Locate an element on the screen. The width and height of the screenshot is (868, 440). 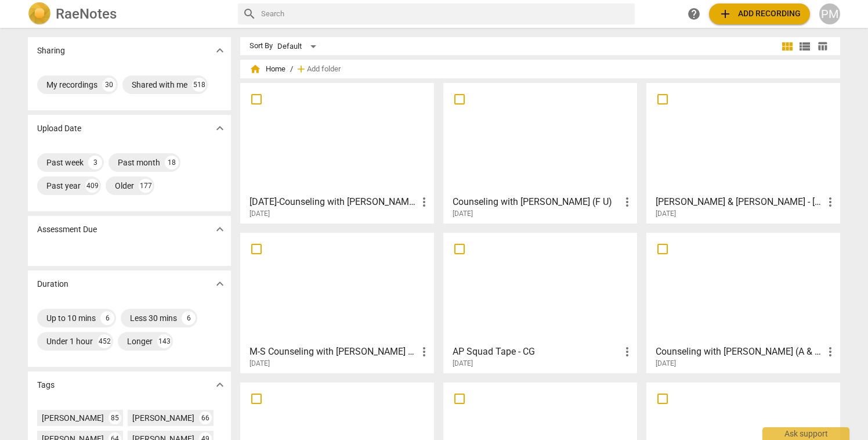
button: PM is located at coordinates (830, 14).